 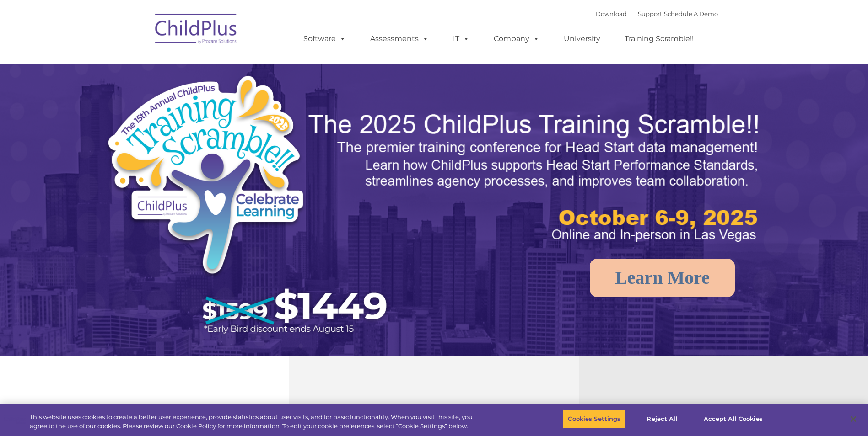 What do you see at coordinates (461, 39) in the screenshot?
I see `a: IT` at bounding box center [461, 39].